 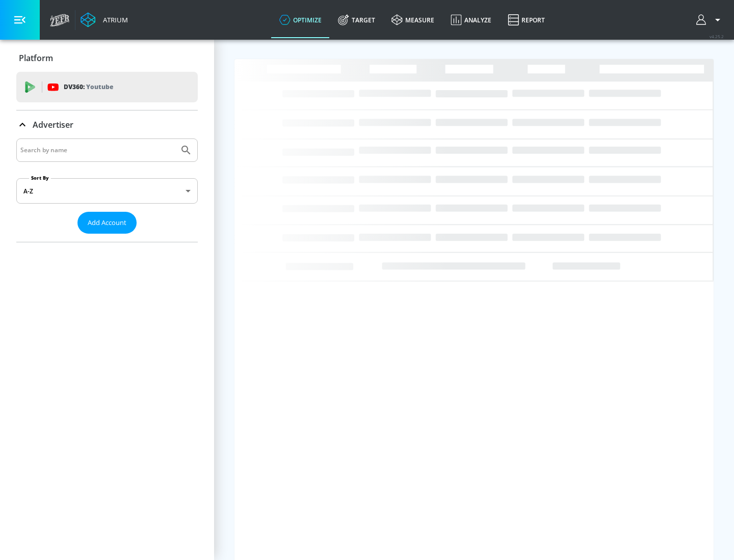 What do you see at coordinates (97, 150) in the screenshot?
I see `input: Search by name` at bounding box center [97, 150].